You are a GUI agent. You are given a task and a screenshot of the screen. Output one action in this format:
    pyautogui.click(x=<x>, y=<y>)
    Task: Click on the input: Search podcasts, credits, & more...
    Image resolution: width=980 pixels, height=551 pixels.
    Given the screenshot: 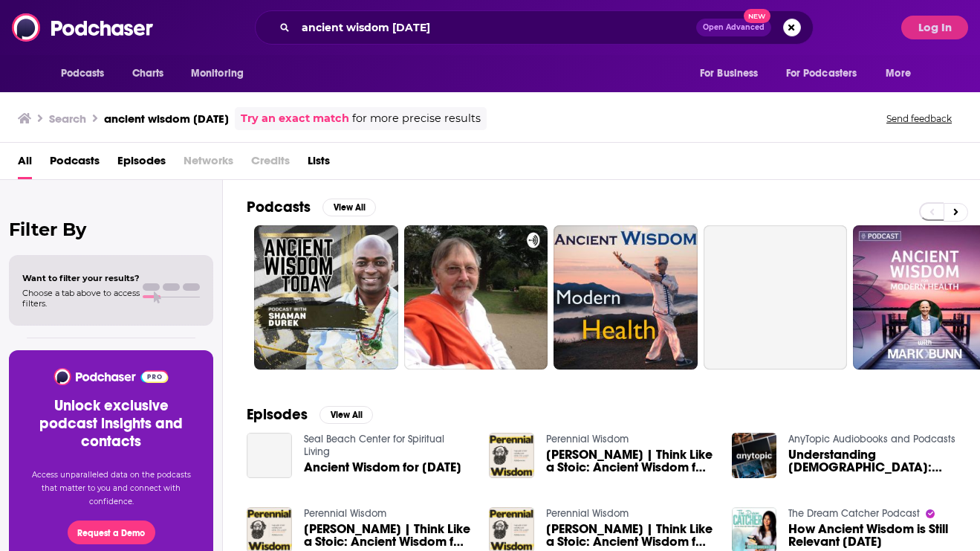 What is the action you would take?
    pyautogui.click(x=495, y=27)
    